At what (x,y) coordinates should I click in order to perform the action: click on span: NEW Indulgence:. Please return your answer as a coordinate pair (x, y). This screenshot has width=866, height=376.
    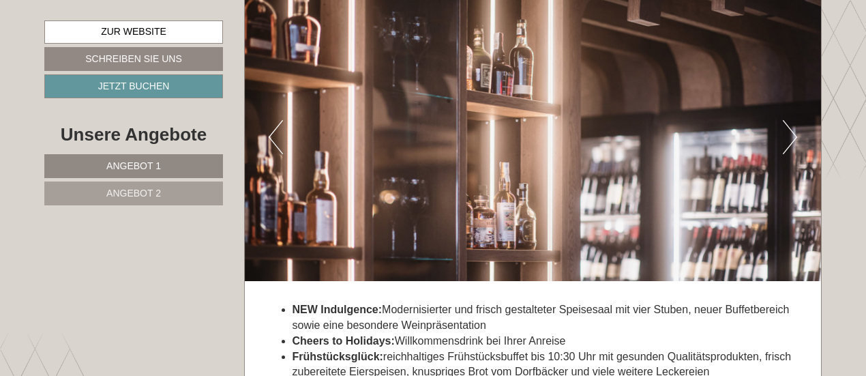
    Looking at the image, I should click on (337, 309).